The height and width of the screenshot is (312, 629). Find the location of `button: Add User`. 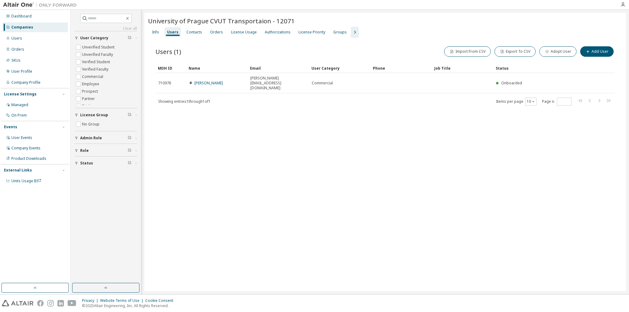

button: Add User is located at coordinates (597, 52).